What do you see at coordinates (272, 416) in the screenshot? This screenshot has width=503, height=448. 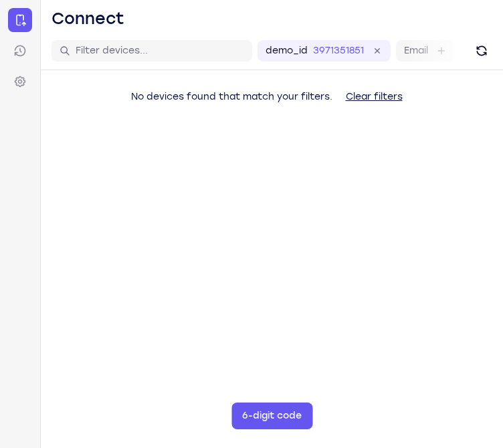 I see `button: 6-digit code` at bounding box center [272, 416].